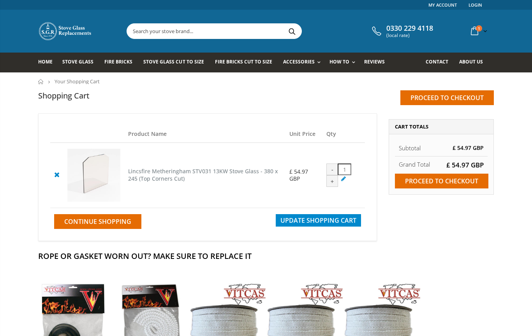 The width and height of the screenshot is (532, 336). What do you see at coordinates (411, 126) in the screenshot?
I see `span: Cart Totals` at bounding box center [411, 126].